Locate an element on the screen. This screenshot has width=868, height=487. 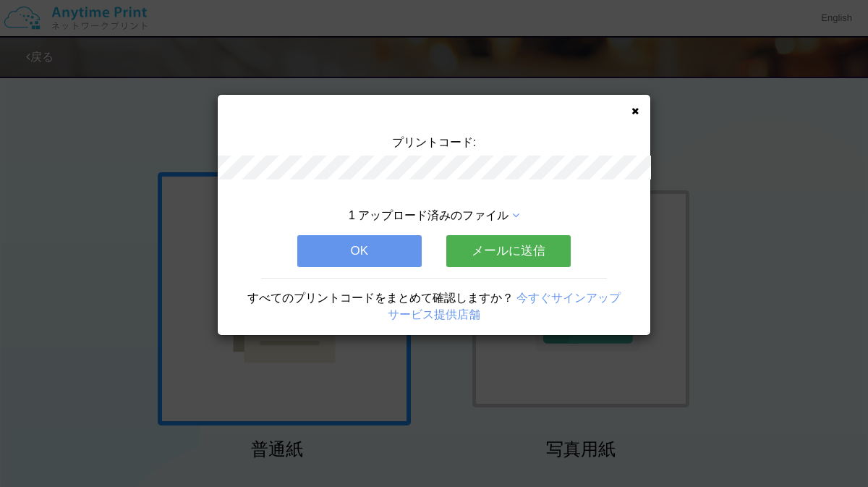
a: サービス提供店舗 is located at coordinates (434, 314).